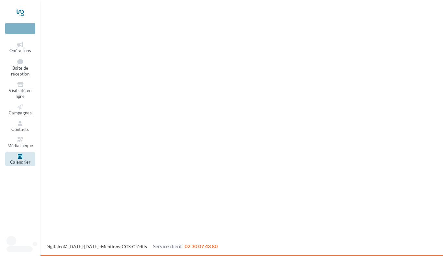 The image size is (443, 256). Describe the element at coordinates (20, 110) in the screenshot. I see `a: Campagnes` at that location.